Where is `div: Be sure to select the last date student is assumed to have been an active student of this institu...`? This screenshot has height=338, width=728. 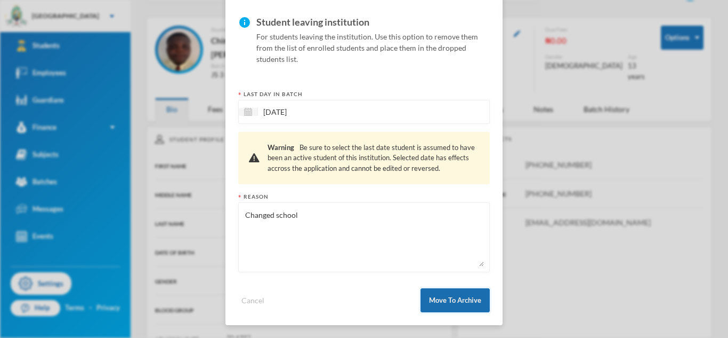
div: Be sure to select the last date student is assumed to have been an active student of this institu... is located at coordinates (373, 158).